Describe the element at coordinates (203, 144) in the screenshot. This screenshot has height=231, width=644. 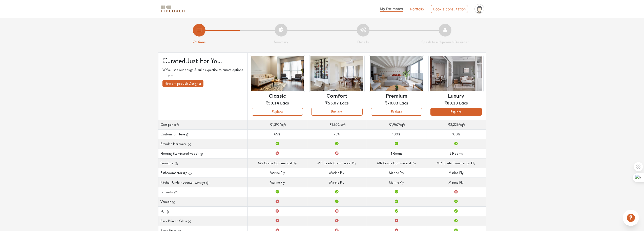
I see `th: Branded Hardware` at that location.